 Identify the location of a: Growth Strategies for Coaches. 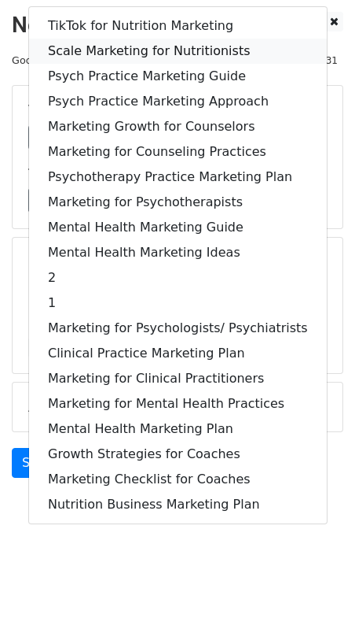
(178, 454).